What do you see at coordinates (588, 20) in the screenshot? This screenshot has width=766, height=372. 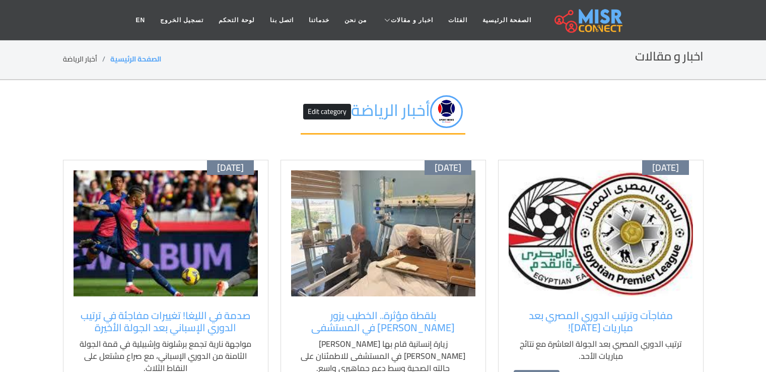 I see `img: main.misr_connect` at bounding box center [588, 20].